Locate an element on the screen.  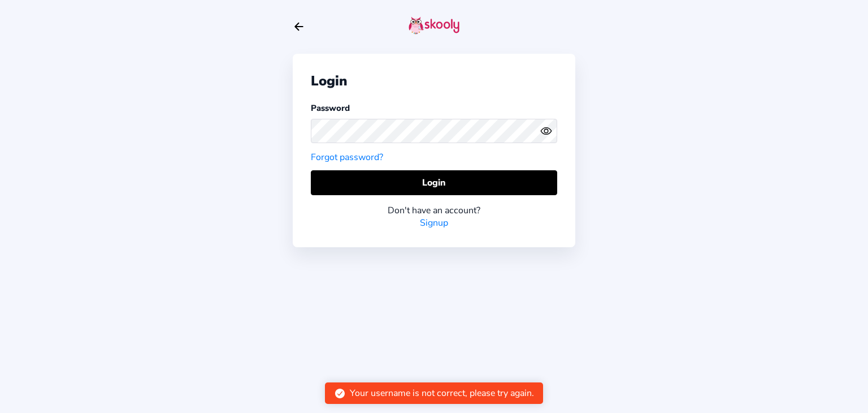
a: Signup is located at coordinates (434, 223).